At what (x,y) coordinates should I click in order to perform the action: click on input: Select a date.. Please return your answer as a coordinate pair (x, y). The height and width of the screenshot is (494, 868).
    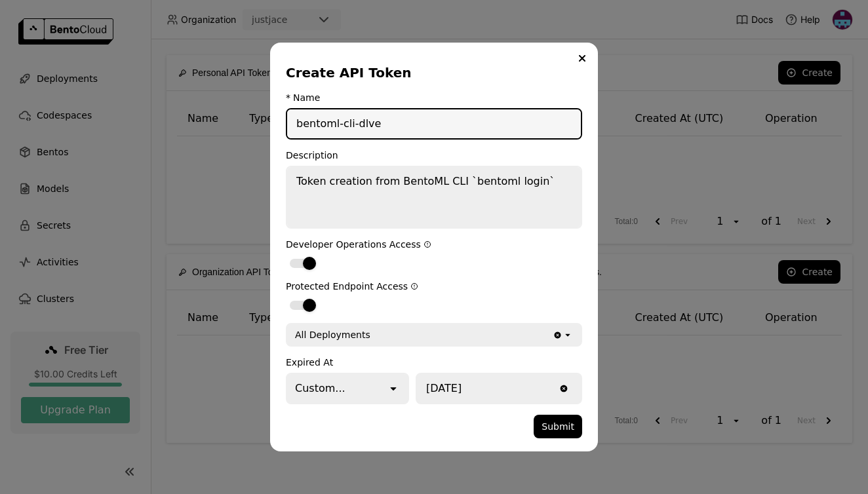
    Looking at the image, I should click on (487, 389).